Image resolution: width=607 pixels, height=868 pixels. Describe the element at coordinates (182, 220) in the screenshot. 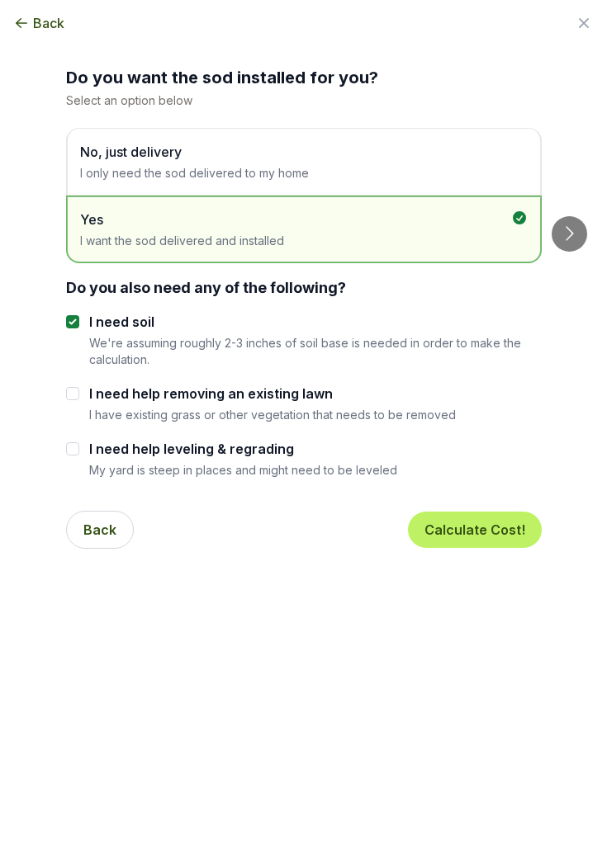

I see `span: Yes` at that location.